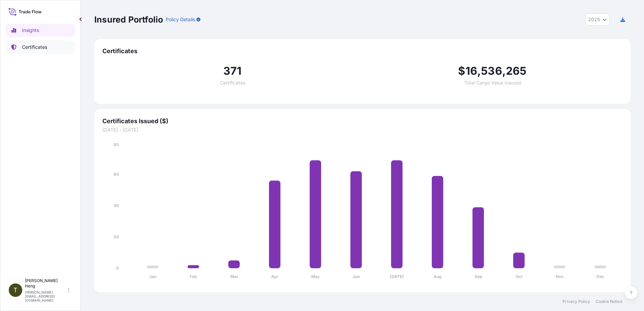 The height and width of the screenshot is (311, 644). I want to click on p: Insights, so click(30, 30).